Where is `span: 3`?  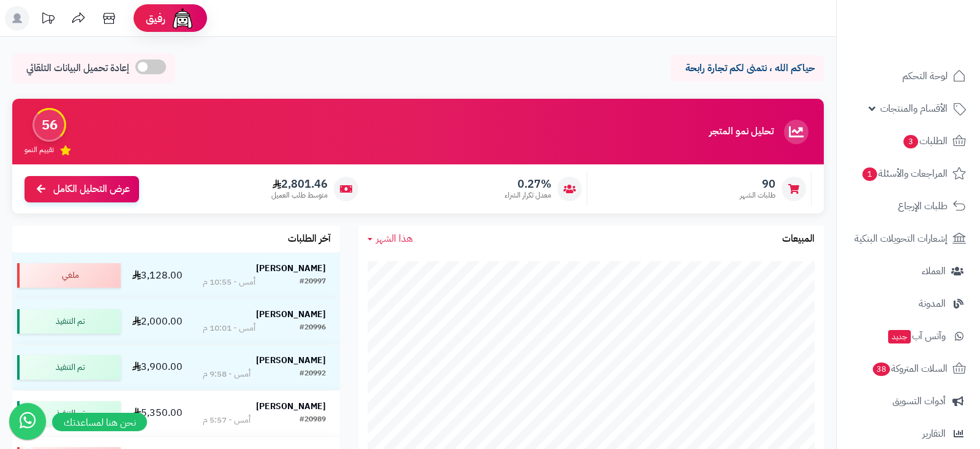 span: 3 is located at coordinates (911, 141).